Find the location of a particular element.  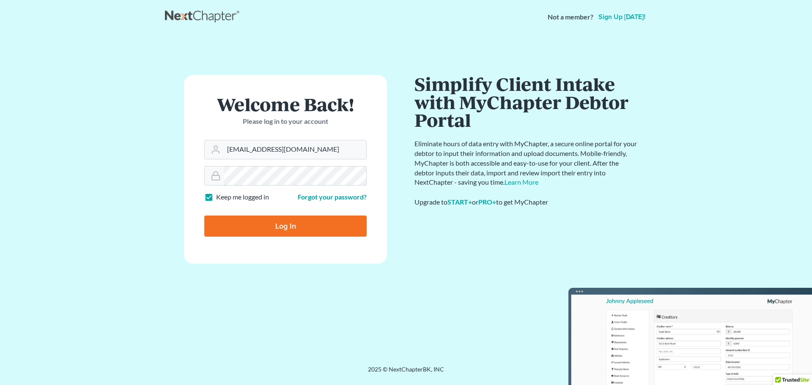

label: Keep me logged in is located at coordinates (242, 197).